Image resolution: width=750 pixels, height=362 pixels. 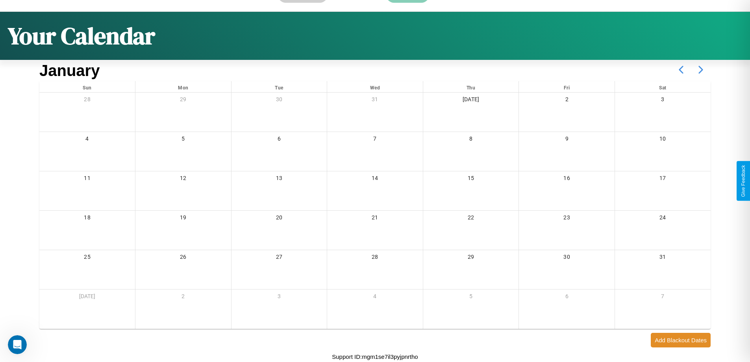 I want to click on div: Sun, so click(x=87, y=87).